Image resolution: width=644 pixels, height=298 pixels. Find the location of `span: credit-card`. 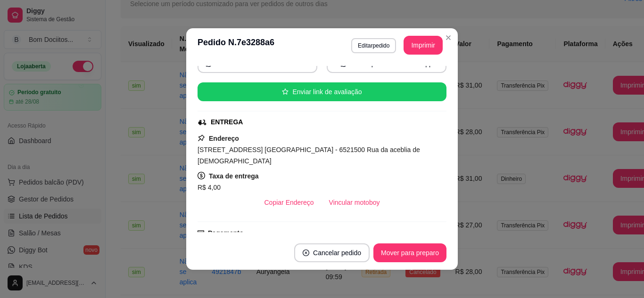

span: credit-card is located at coordinates (201, 233).